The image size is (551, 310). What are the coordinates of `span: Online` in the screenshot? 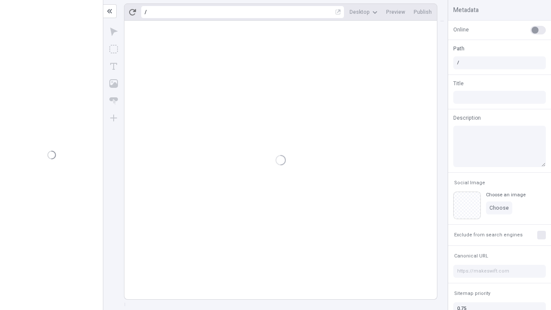 It's located at (461, 30).